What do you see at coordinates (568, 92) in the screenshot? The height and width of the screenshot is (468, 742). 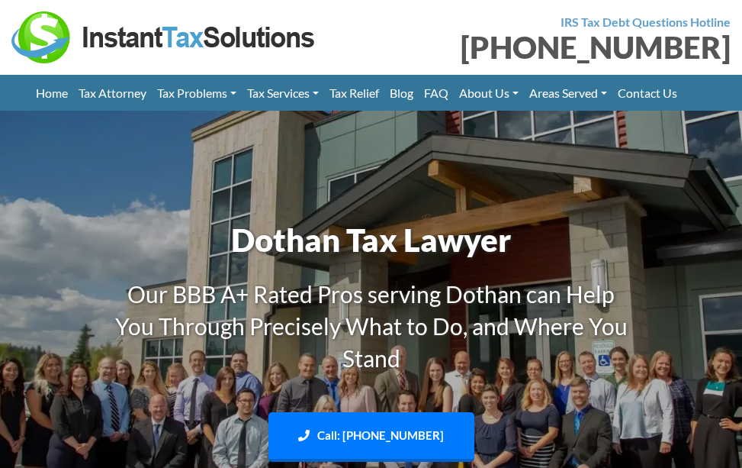 I see `a: Areas Served` at bounding box center [568, 92].